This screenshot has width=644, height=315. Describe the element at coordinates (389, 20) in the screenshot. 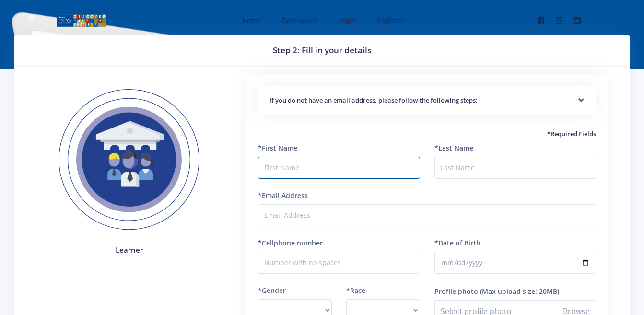

I see `a: Register` at that location.